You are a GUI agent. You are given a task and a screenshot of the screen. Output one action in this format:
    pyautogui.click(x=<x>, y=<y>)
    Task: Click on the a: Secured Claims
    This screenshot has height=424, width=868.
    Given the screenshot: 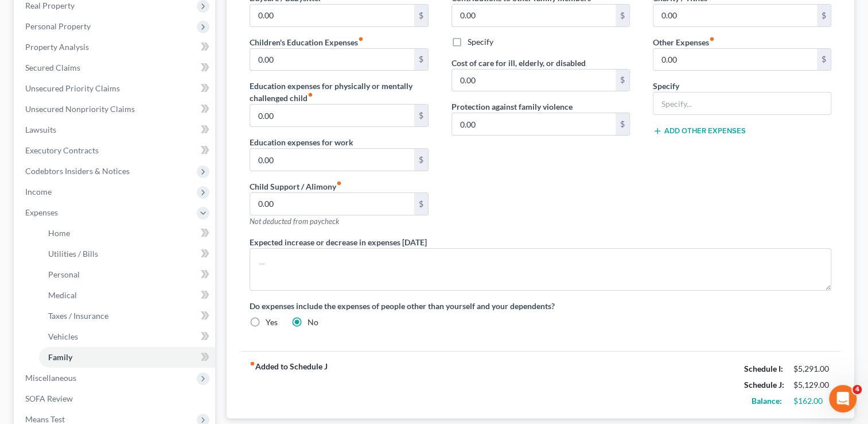 What is the action you would take?
    pyautogui.click(x=115, y=68)
    